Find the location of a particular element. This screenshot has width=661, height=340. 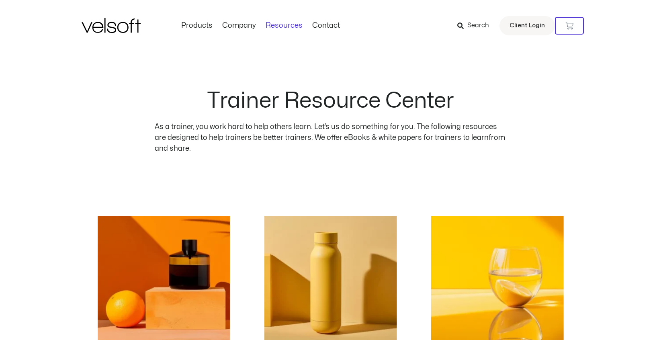

a: ContactMenu Toggle is located at coordinates (326, 26).